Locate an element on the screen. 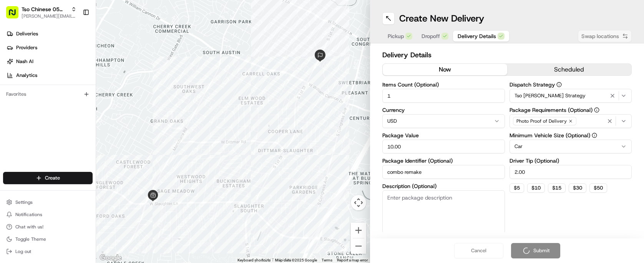 This screenshot has width=644, height=263. button: now is located at coordinates (445, 69).